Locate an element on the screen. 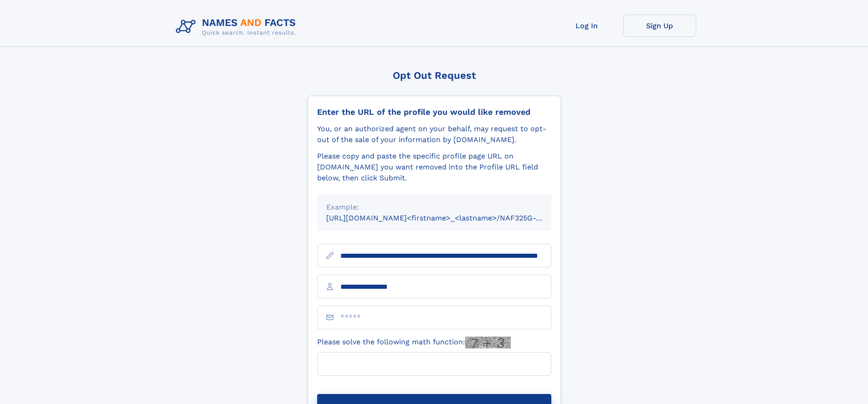 The image size is (868, 404). div: Enter the URL of the profile you would like removed is located at coordinates (434, 112).